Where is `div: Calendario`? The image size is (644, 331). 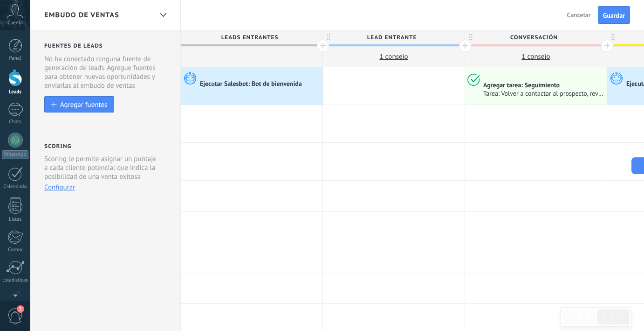 div: Calendario is located at coordinates (16, 187).